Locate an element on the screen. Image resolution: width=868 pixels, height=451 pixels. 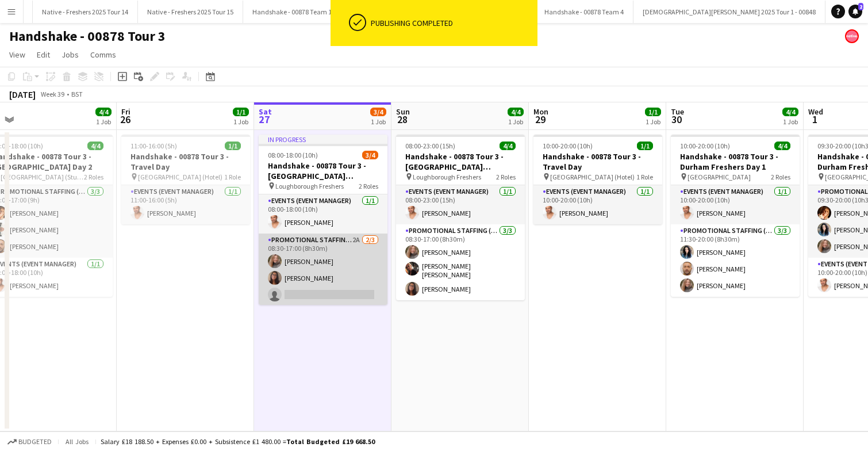
h3: Handshake - 00878 Tour 3 - Durham Freshers Day 1 is located at coordinates (735, 162).